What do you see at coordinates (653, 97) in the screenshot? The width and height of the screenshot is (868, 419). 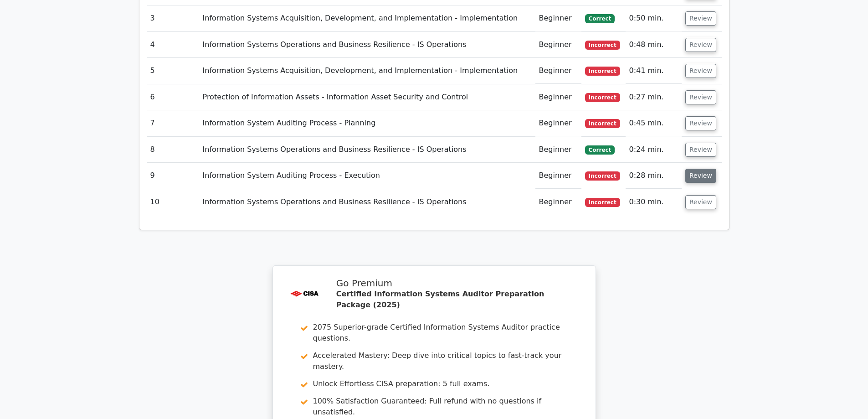 I see `td: 0:27 min.` at bounding box center [653, 97].